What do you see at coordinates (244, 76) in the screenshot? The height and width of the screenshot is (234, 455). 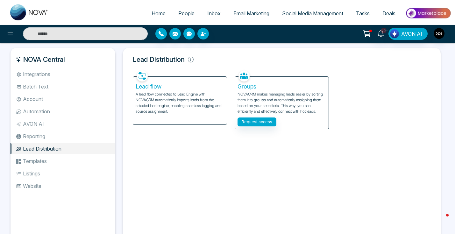 I see `img: Groups` at bounding box center [244, 76].